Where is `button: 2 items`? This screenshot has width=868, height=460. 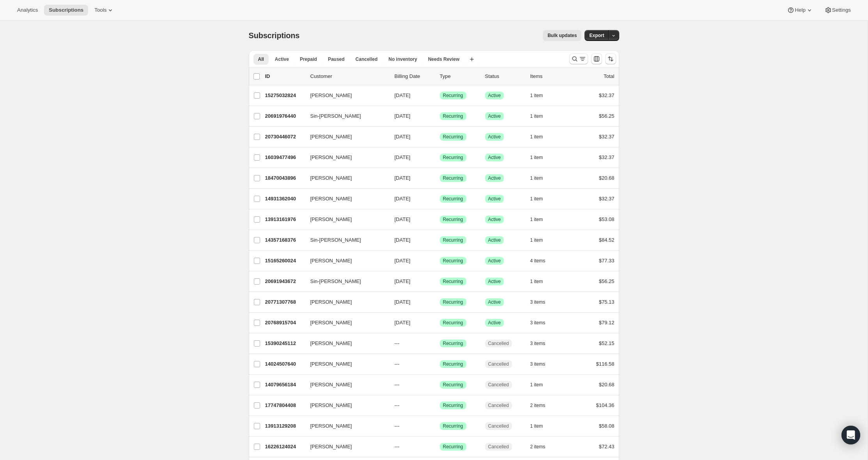
button: 2 items is located at coordinates (542, 405).